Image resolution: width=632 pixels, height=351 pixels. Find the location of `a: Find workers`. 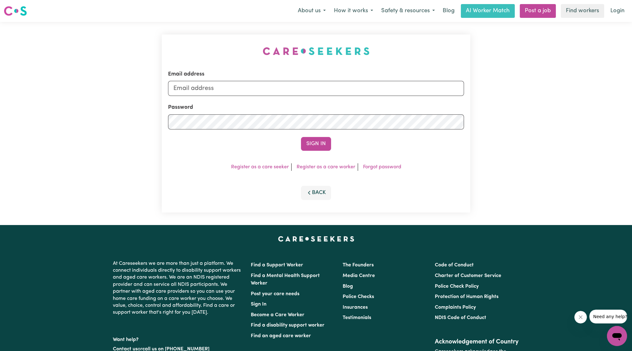

a: Find workers is located at coordinates (583, 11).